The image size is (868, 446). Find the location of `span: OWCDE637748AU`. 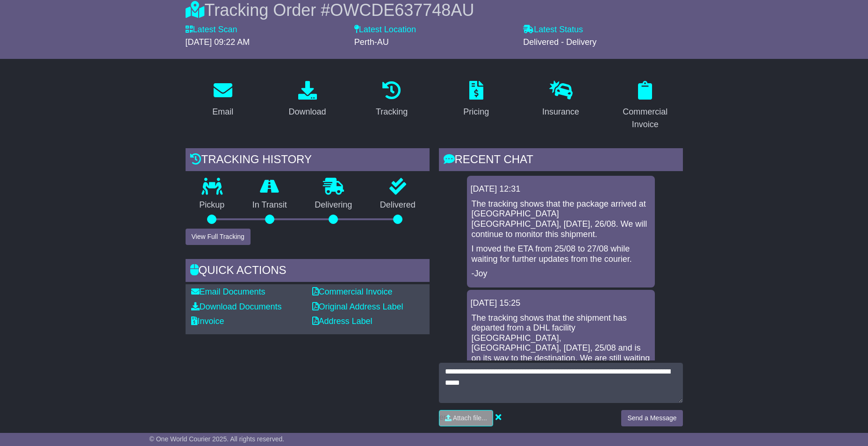

span: OWCDE637748AU is located at coordinates (402, 10).